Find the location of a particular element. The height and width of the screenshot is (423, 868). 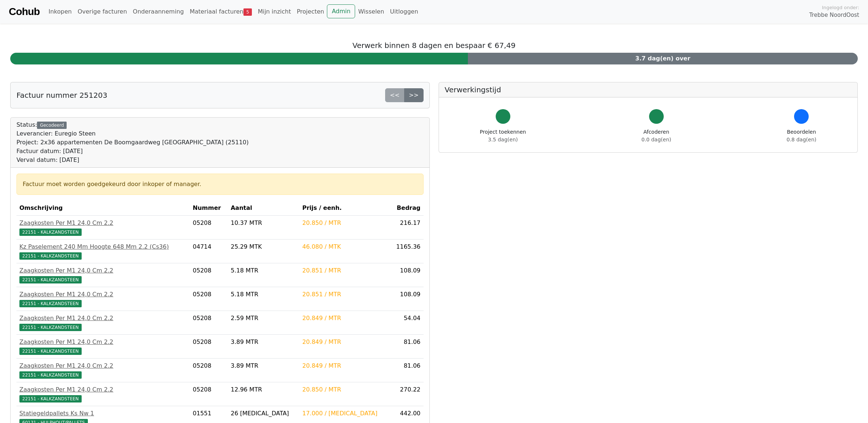

div: Afcoderen is located at coordinates (656, 136).